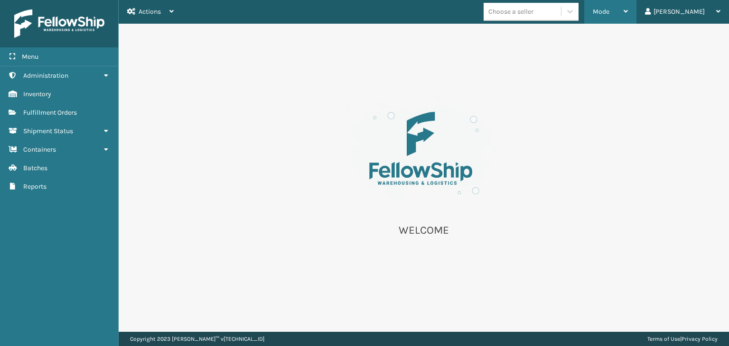  What do you see at coordinates (601, 11) in the screenshot?
I see `span: Mode` at bounding box center [601, 11].